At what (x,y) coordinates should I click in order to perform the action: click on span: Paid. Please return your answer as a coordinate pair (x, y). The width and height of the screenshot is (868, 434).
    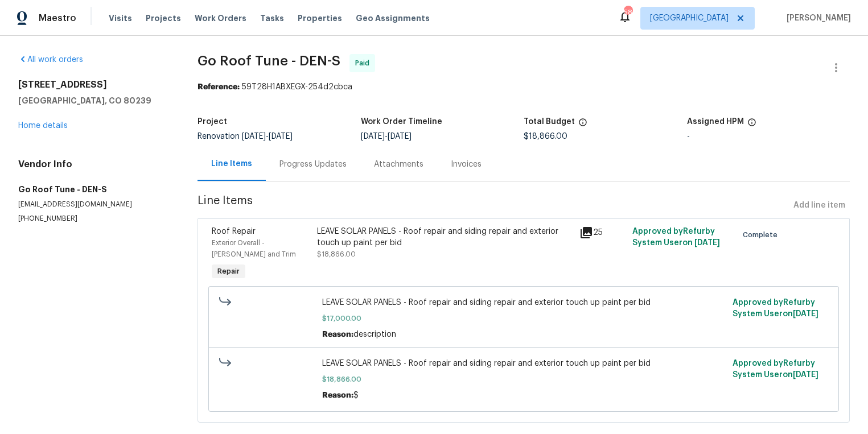
    Looking at the image, I should click on (364, 63).